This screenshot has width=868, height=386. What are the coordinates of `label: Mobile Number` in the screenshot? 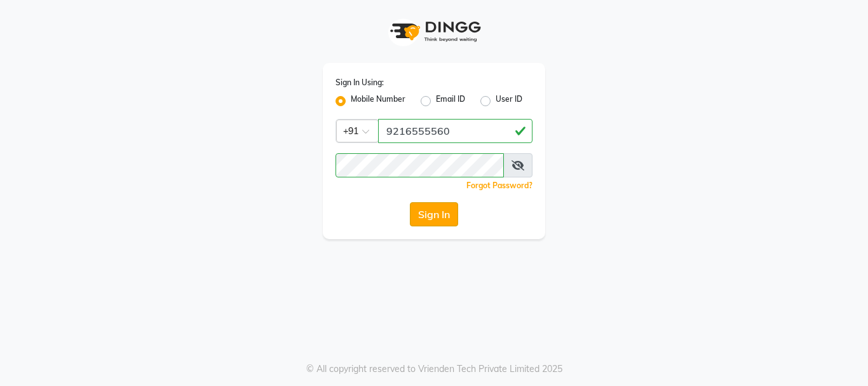 It's located at (378, 101).